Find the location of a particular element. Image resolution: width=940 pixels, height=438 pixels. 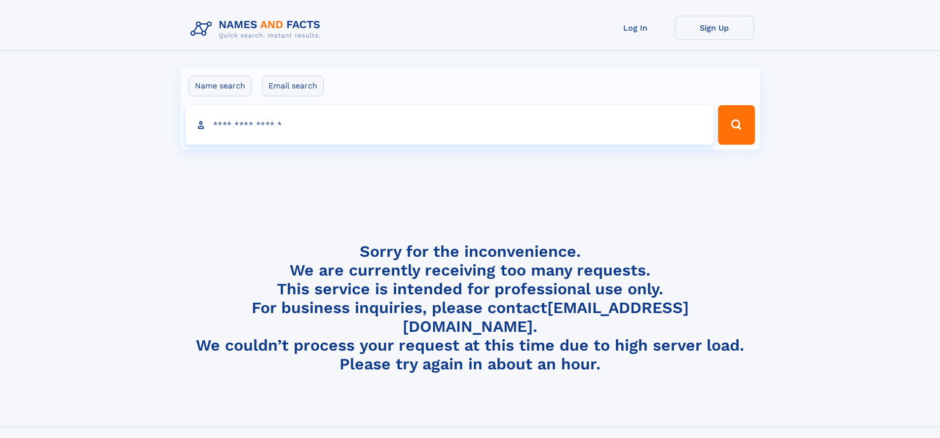

label: Email search is located at coordinates (293, 86).